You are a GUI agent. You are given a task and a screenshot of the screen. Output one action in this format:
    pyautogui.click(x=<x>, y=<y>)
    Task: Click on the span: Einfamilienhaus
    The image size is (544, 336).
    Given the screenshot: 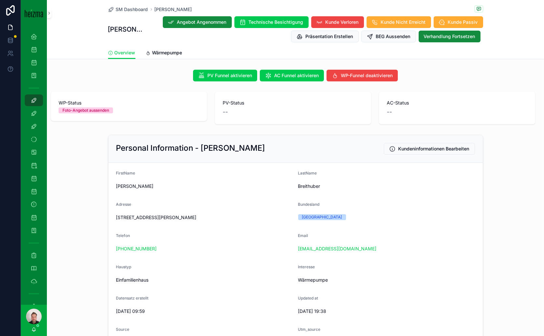 What is the action you would take?
    pyautogui.click(x=204, y=280)
    